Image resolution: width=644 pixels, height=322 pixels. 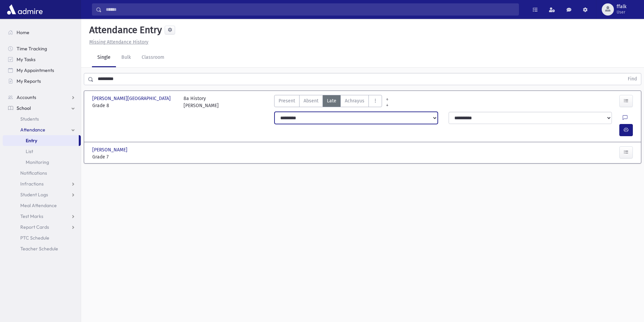 I want to click on span: Grade 7, so click(x=135, y=157).